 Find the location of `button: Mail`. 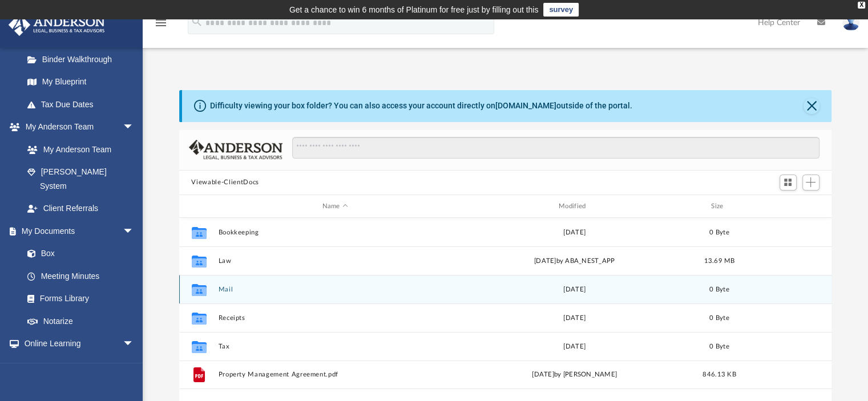

button: Mail is located at coordinates (335, 289).